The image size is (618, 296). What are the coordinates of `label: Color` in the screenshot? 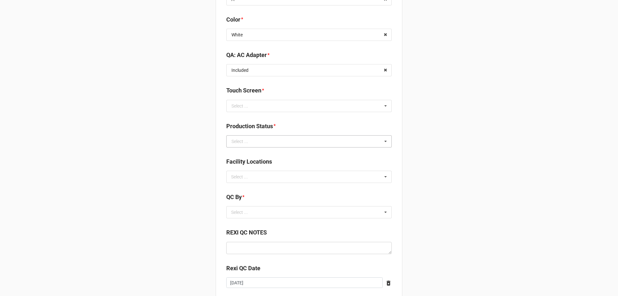 It's located at (233, 20).